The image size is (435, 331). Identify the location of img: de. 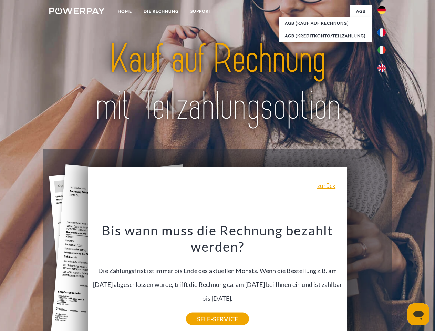
(382, 10).